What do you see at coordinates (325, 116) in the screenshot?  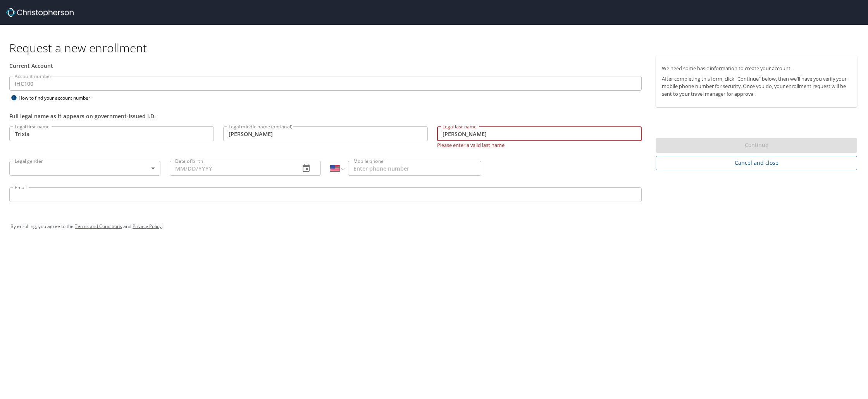 I see `div: Full legal name as it appears on government-issued I.D.` at bounding box center [325, 116].